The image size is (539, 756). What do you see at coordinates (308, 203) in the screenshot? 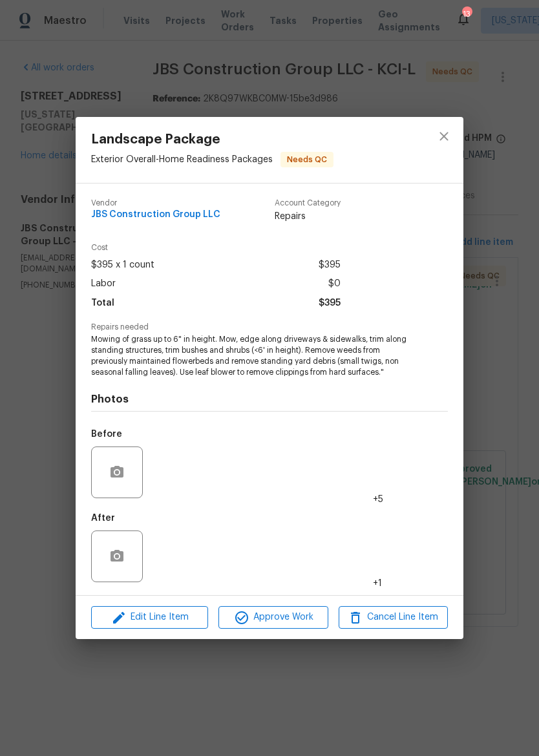
I see `span: Account Category` at bounding box center [308, 203].